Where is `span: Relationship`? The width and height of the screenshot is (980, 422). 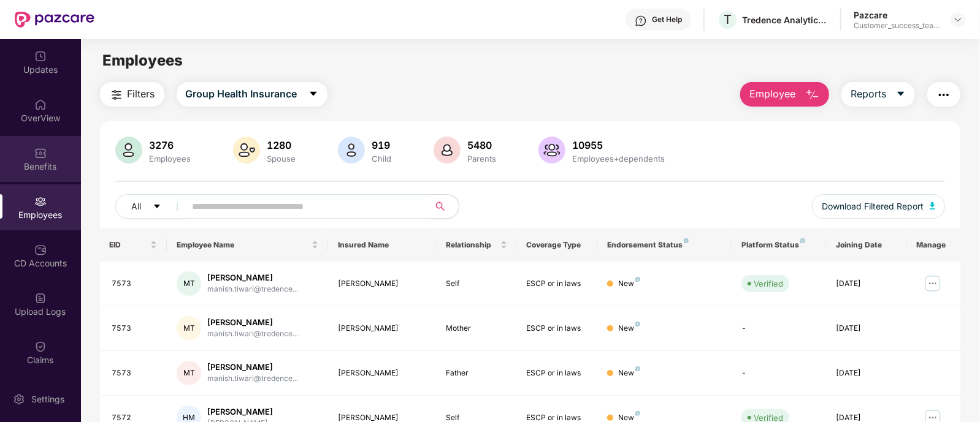 span: Relationship is located at coordinates (471, 245).